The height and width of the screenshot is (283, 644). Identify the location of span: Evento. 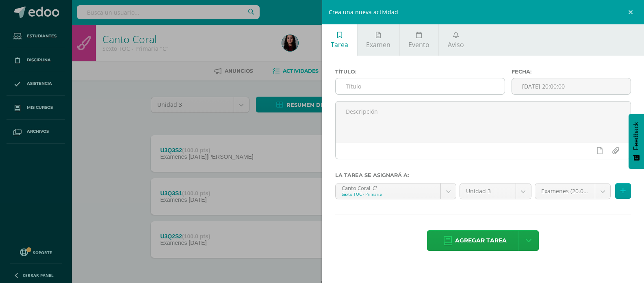
(419, 45).